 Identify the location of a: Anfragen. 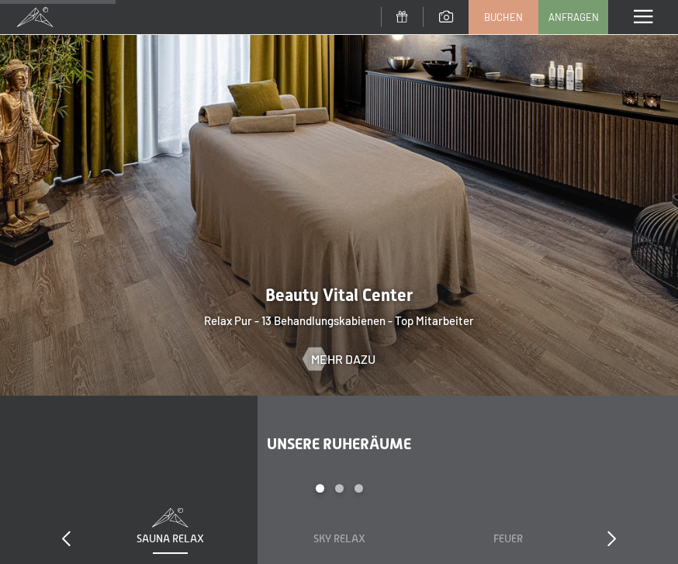
(573, 17).